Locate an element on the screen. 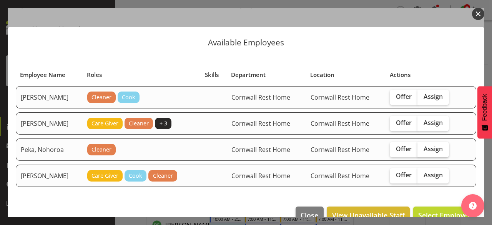 This screenshot has width=492, height=225. span: Department is located at coordinates (248, 75).